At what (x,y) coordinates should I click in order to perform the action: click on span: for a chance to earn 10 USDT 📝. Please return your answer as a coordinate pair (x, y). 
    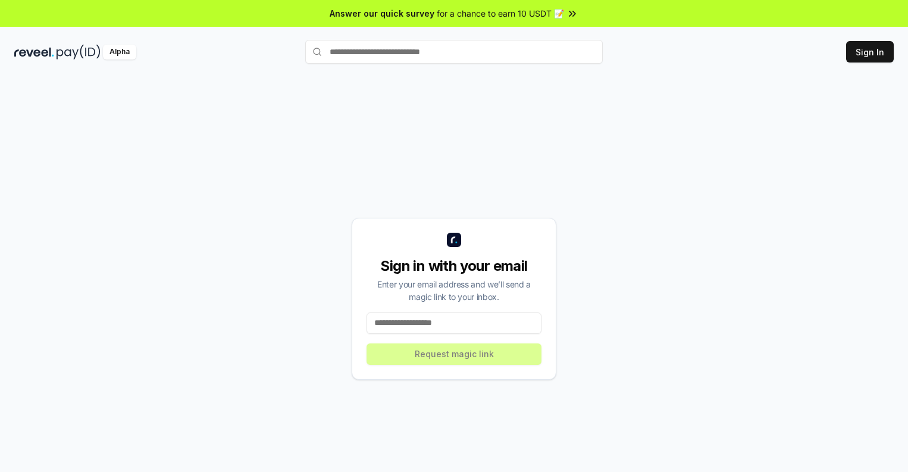
    Looking at the image, I should click on (501, 13).